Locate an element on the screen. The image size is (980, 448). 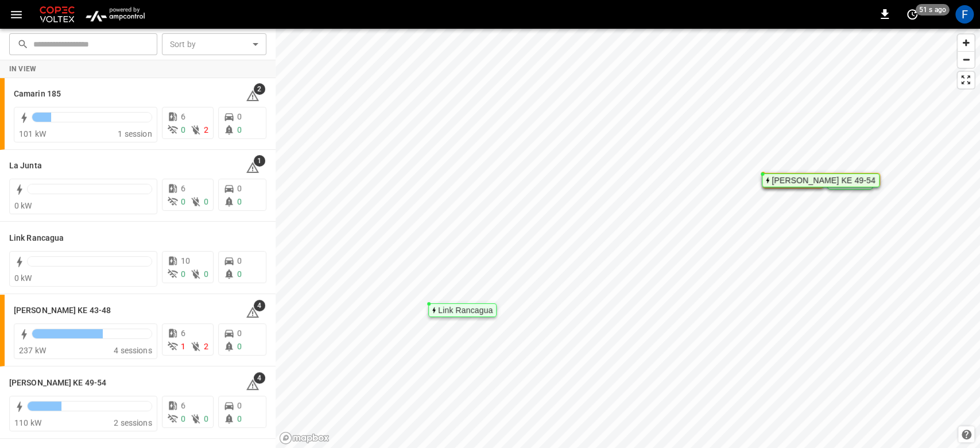
span: 1 session is located at coordinates (134, 134).